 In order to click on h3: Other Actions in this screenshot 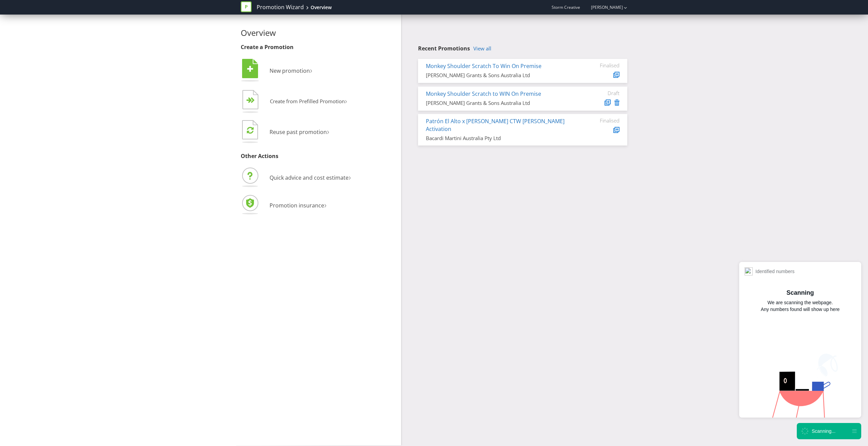, I will do `click(319, 157)`.